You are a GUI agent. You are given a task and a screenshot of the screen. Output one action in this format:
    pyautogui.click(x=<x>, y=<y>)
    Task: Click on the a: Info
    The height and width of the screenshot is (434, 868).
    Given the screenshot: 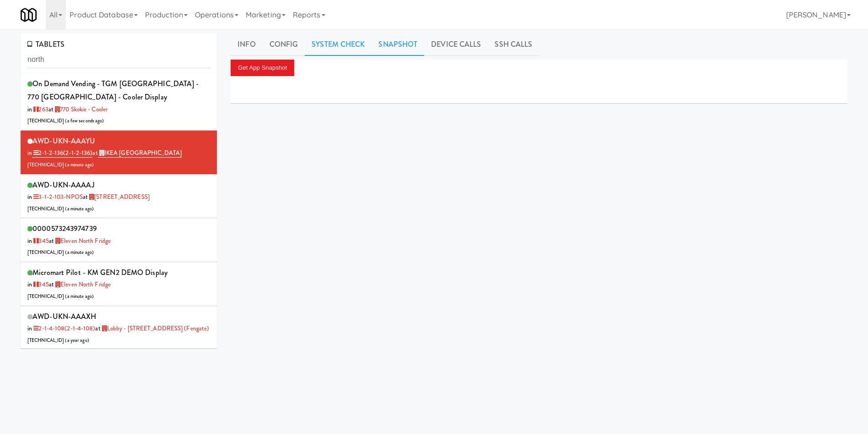 What is the action you would take?
    pyautogui.click(x=246, y=44)
    